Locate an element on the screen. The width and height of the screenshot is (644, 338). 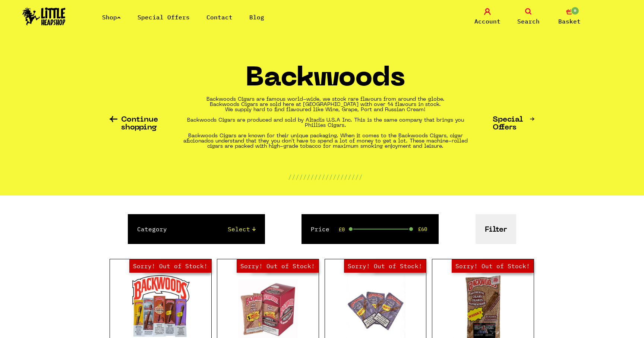
a: Continue shopping is located at coordinates (134, 124).